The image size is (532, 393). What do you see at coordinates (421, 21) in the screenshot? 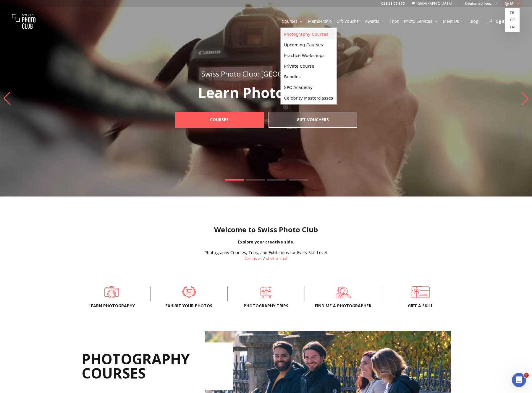
I see `a: Photo Services` at bounding box center [421, 21].